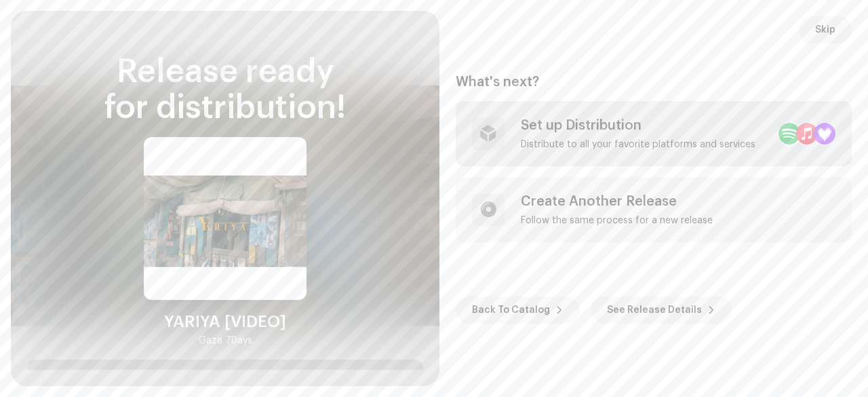 This screenshot has height=397, width=868. What do you see at coordinates (654, 134) in the screenshot?
I see `re-a-post-create-item: Set up Distribution` at bounding box center [654, 134].